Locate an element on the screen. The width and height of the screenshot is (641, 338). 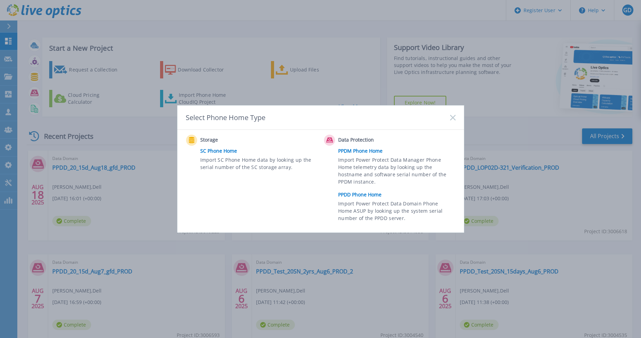
span: Import SC Phone Home data by looking up the serial number of the SC storage array. is located at coordinates (258, 164).